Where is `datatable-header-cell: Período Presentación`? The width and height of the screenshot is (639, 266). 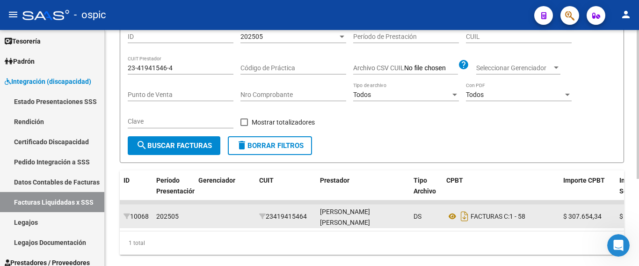
datatable-header-cell: Período Presentación is located at coordinates (174, 191).